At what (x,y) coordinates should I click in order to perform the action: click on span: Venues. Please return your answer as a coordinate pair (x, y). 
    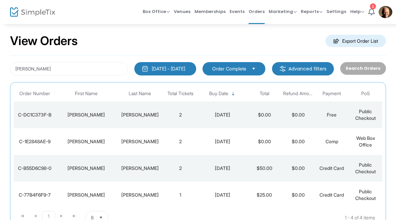
    Looking at the image, I should click on (182, 11).